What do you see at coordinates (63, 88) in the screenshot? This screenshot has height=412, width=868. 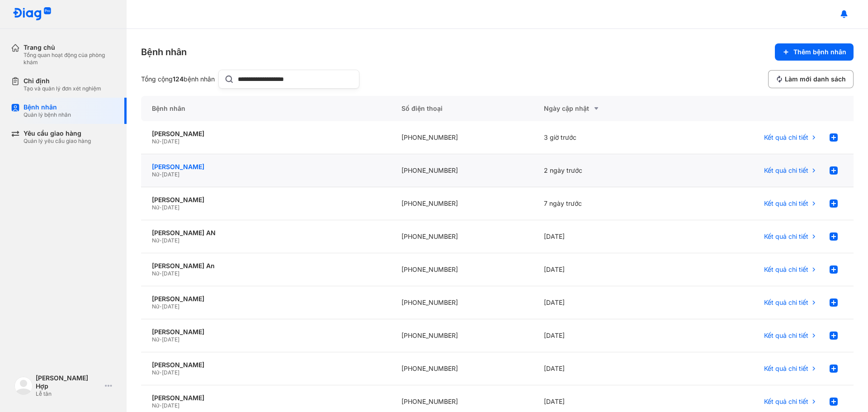 I see `div: Tạo và quản lý đơn xét nghiệm` at bounding box center [63, 88].